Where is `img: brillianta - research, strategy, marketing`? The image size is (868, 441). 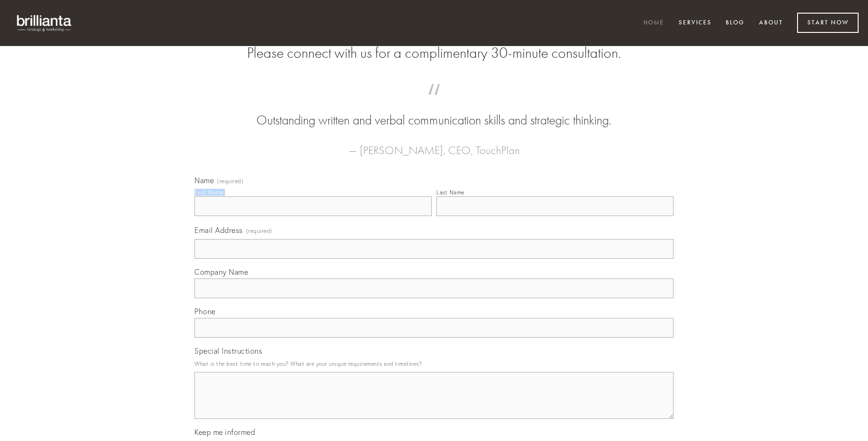
img: brillianta - research, strategy, marketing is located at coordinates (45, 23).